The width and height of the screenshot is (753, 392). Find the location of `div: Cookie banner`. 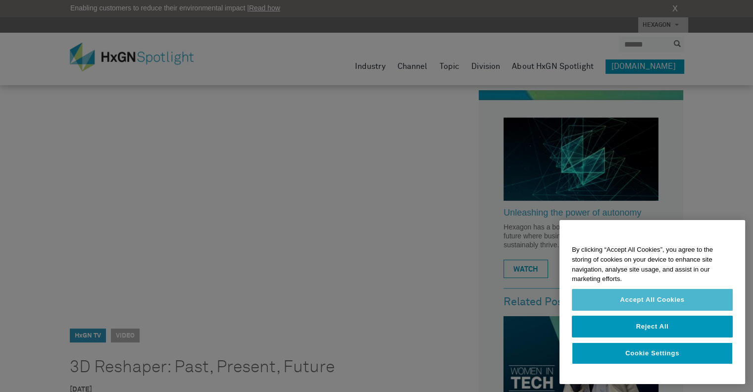

div: Cookie banner is located at coordinates (652, 302).